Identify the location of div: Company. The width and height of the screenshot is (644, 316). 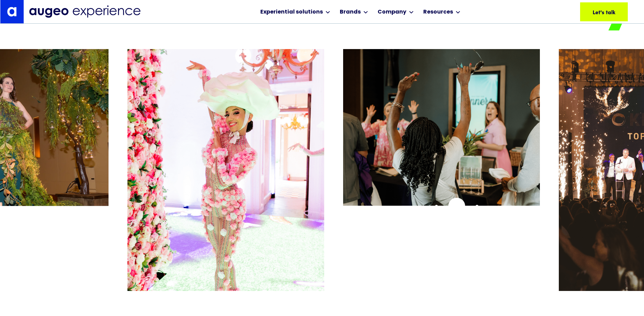
(392, 12).